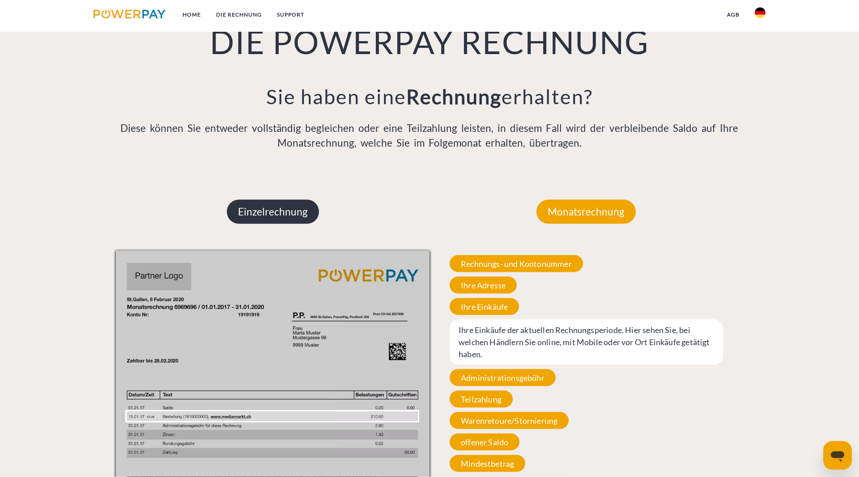  What do you see at coordinates (481, 399) in the screenshot?
I see `span: Teilzahlung` at bounding box center [481, 399].